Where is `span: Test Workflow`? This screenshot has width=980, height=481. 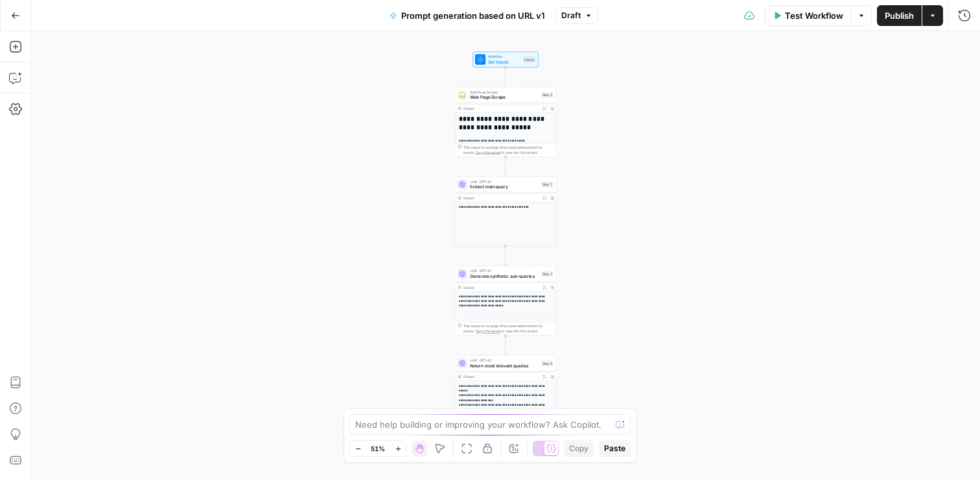 span: Test Workflow is located at coordinates (814, 16).